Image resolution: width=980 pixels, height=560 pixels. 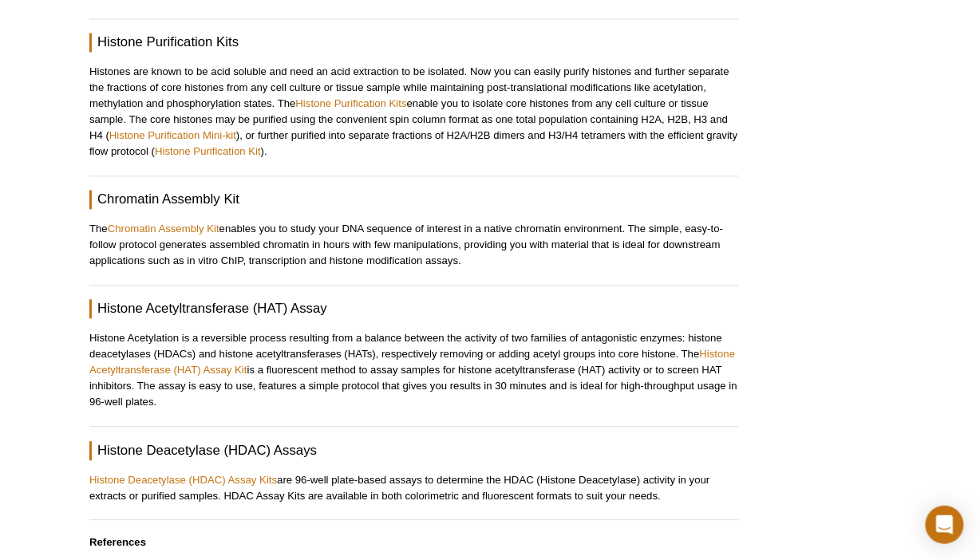 What do you see at coordinates (173, 135) in the screenshot?
I see `a: Histone Purification Mini-kit` at bounding box center [173, 135].